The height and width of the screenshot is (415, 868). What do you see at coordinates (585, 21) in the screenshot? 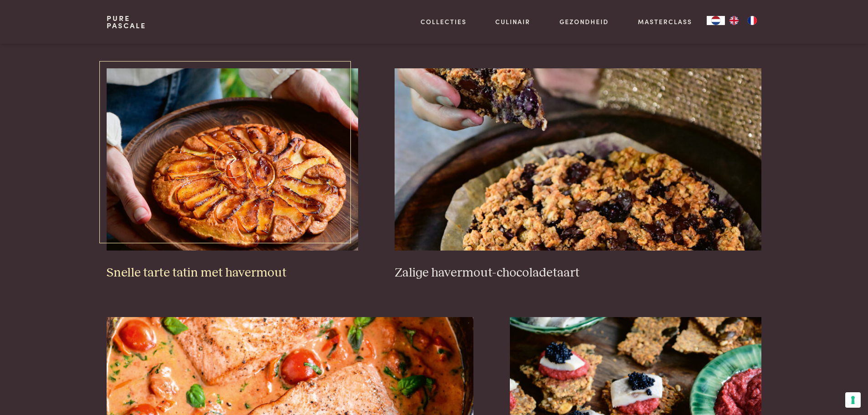
I see `a: Gezondheid` at bounding box center [585, 21].